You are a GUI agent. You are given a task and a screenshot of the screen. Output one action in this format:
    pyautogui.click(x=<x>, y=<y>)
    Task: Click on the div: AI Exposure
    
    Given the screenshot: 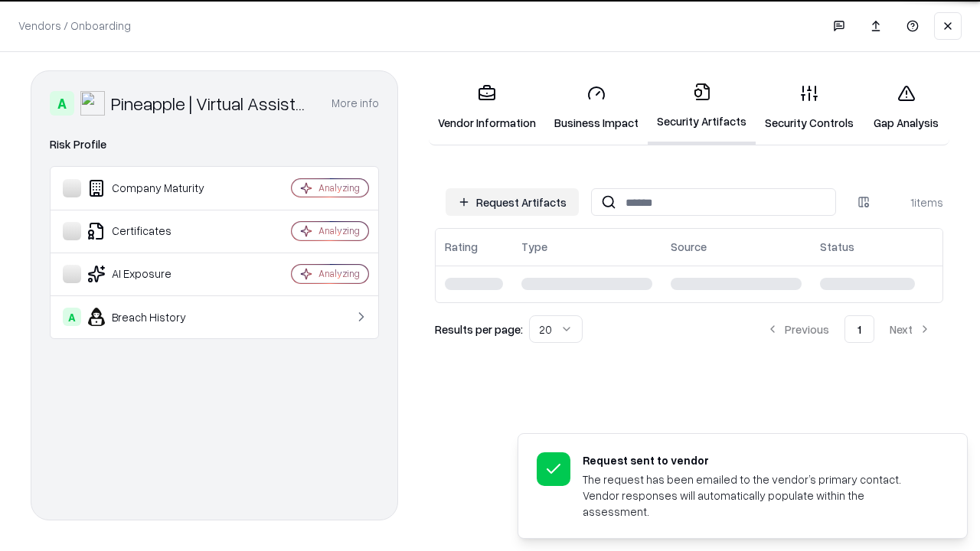 What is the action you would take?
    pyautogui.click(x=154, y=274)
    